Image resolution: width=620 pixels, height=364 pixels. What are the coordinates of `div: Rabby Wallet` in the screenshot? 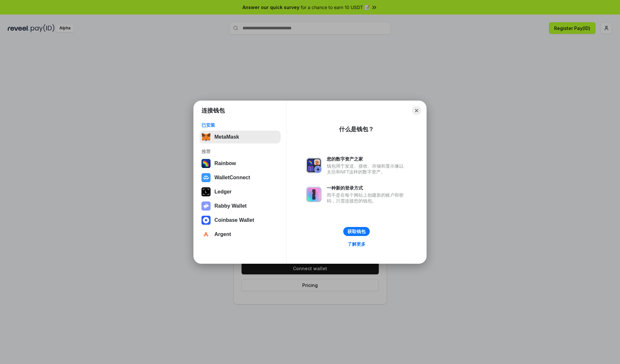 It's located at (231, 206).